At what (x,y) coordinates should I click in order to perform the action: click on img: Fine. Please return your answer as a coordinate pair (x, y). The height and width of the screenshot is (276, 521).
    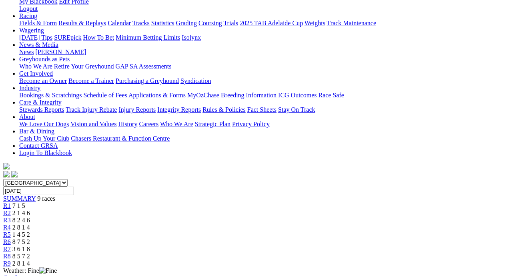
    Looking at the image, I should click on (48, 270).